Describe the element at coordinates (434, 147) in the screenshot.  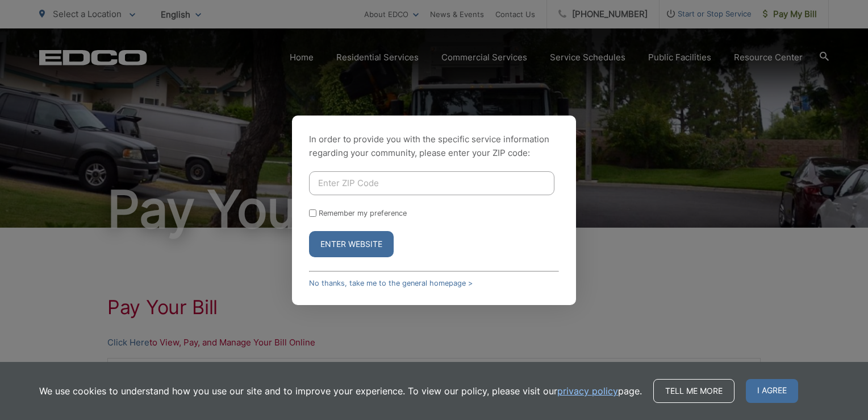
I see `p: In order to provide you with the specific service information regarding your community, please en...` at that location.